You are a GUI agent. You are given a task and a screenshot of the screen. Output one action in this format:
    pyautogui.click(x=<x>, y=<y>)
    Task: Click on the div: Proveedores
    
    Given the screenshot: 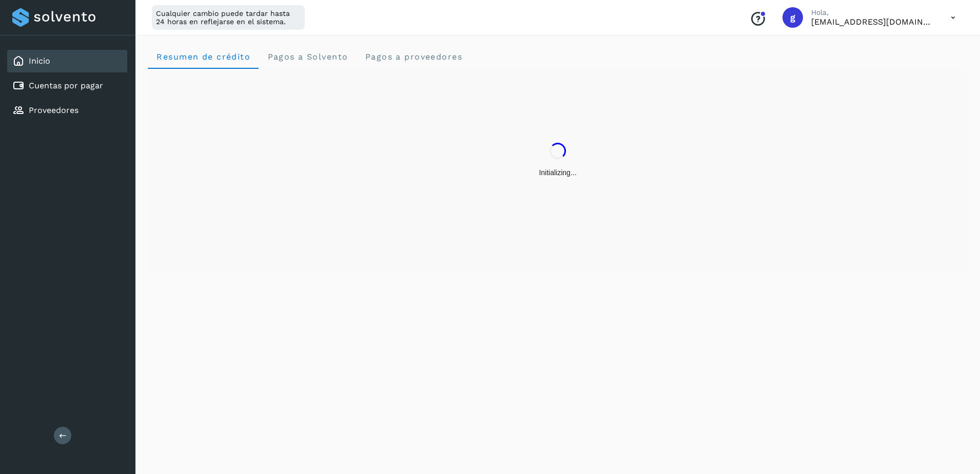 What is the action you would take?
    pyautogui.click(x=67, y=111)
    